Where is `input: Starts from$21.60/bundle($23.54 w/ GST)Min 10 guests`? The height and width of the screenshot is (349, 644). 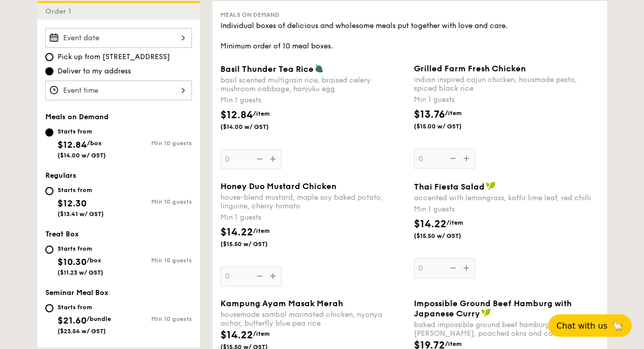 input: Starts from$21.60/bundle($23.54 w/ GST)Min 10 guests is located at coordinates (49, 308).